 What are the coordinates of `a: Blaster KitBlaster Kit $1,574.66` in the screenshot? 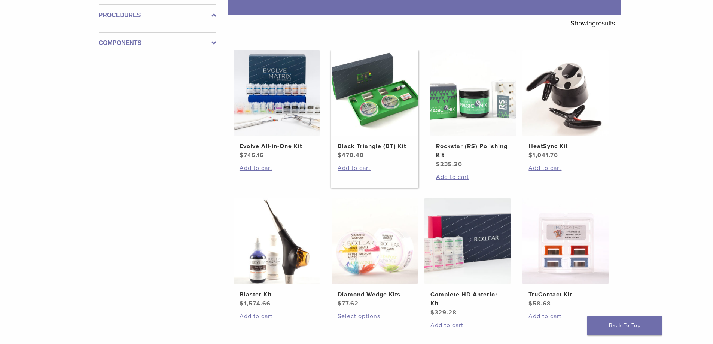 It's located at (277, 253).